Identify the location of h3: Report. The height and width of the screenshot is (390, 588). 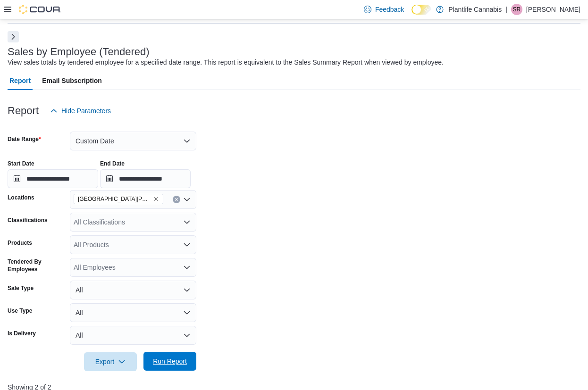
(23, 111).